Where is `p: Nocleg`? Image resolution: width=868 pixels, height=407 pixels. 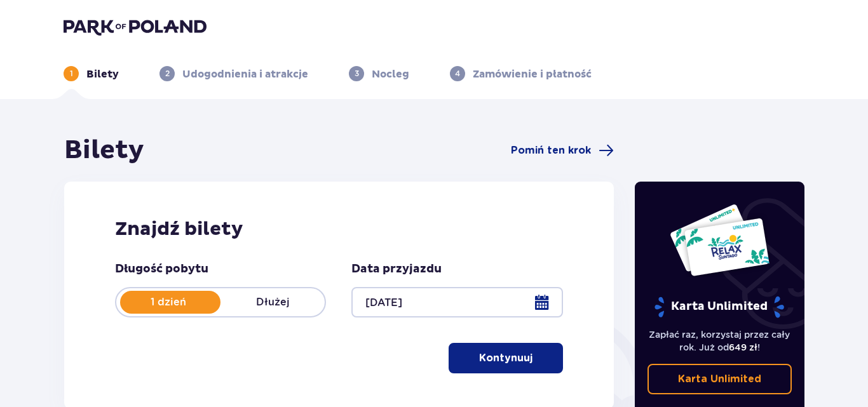
p: Nocleg is located at coordinates (390, 74).